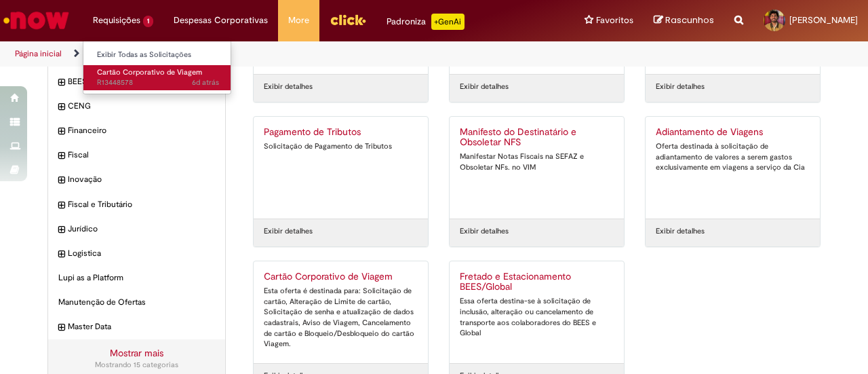 This screenshot has width=868, height=374. Describe the element at coordinates (536, 316) in the screenshot. I see `div: Essa oferta destina-se à solicitação de inclusão, alteração ou cancelamento de transporte aos col...` at that location.